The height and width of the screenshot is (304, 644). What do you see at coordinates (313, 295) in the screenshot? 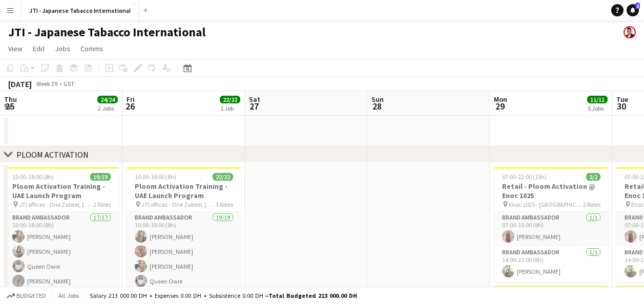
I see `span: Total Budgeted 213 000.00 DH` at bounding box center [313, 295].